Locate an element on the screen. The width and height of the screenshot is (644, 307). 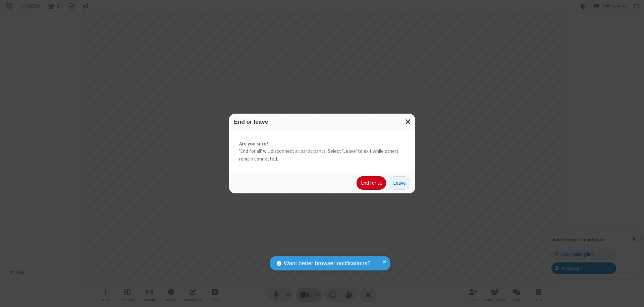
button: End for all is located at coordinates (371, 183).